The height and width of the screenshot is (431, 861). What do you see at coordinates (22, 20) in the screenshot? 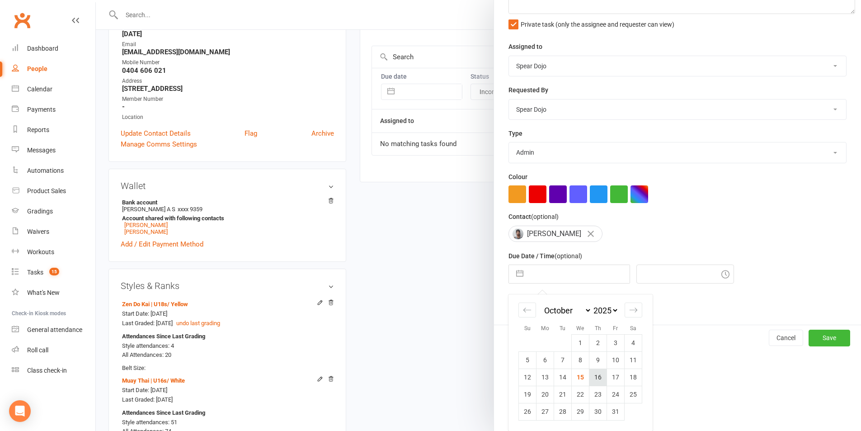
I see `a: Clubworx` at bounding box center [22, 20].